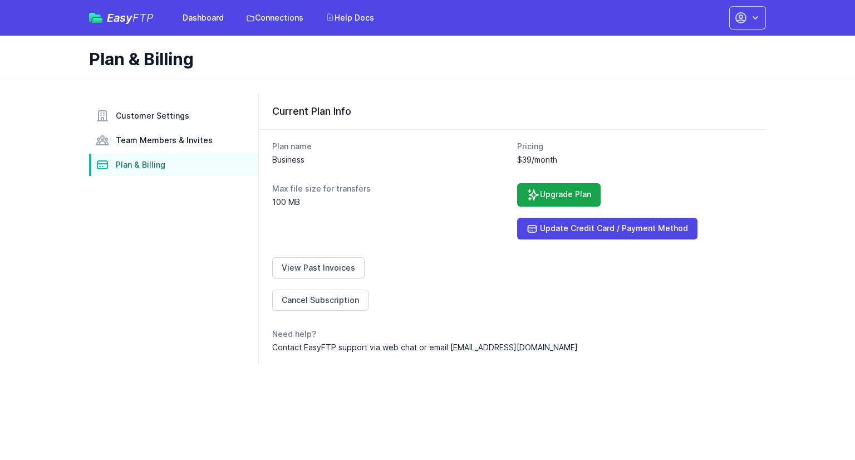  I want to click on span: Team Members & Invites, so click(164, 140).